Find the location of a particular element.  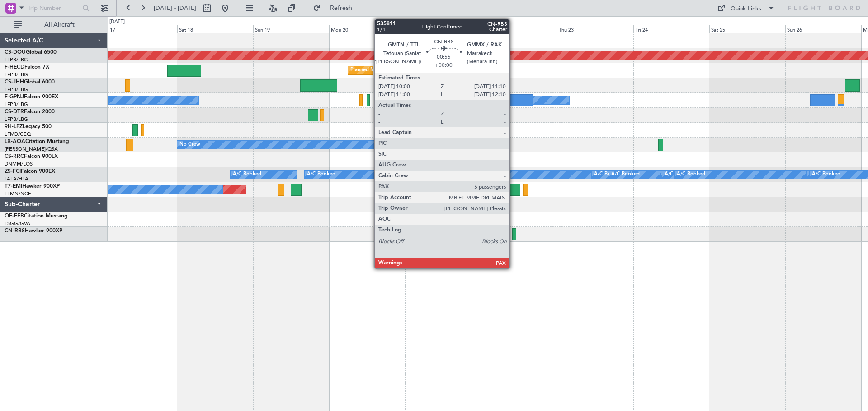

span: CS-RRC is located at coordinates (14, 157).